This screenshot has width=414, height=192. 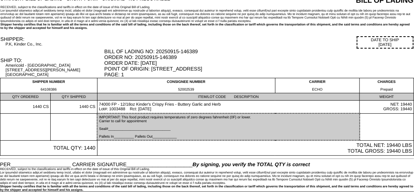 I want to click on td: WEIGHT, so click(x=386, y=97).